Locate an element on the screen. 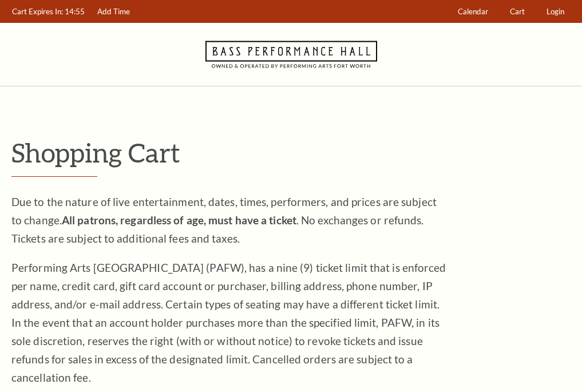  a: Cart is located at coordinates (518, 12).